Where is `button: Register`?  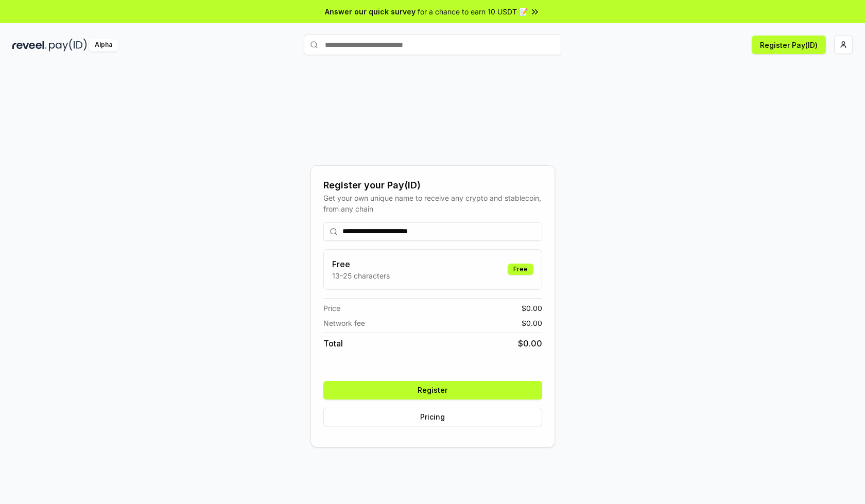
button: Register is located at coordinates (433, 390).